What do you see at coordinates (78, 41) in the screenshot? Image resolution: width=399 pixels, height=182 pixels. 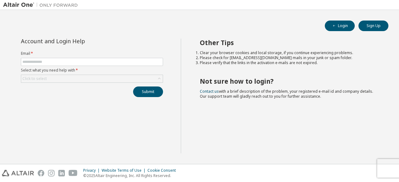 I see `div: Account and Login Help` at bounding box center [78, 41].